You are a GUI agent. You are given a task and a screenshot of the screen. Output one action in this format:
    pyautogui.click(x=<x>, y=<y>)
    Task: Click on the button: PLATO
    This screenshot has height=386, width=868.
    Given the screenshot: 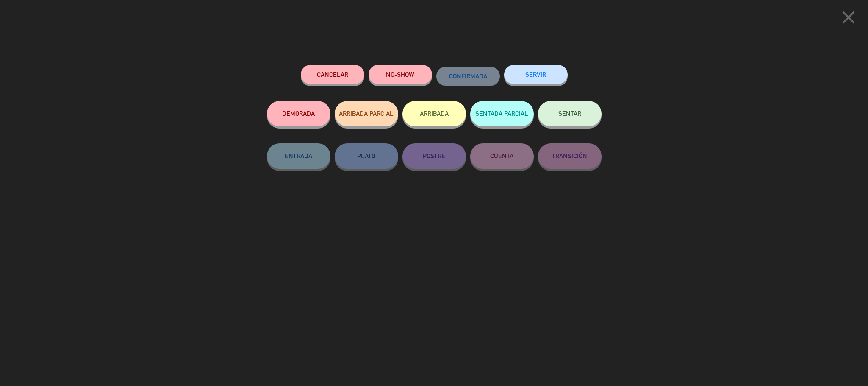 What is the action you would take?
    pyautogui.click(x=366, y=156)
    